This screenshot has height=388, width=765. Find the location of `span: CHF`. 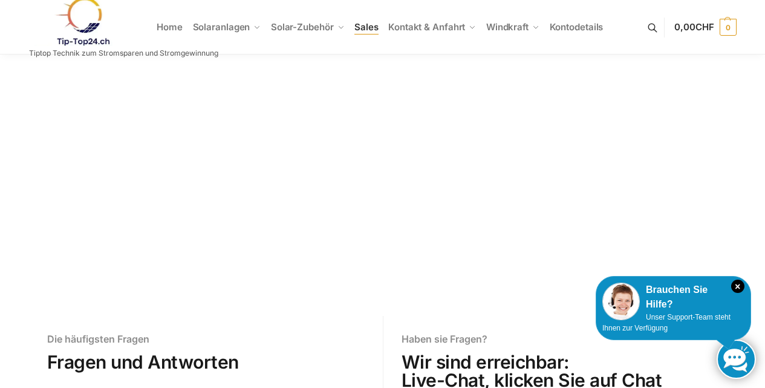

span: CHF is located at coordinates (704, 27).